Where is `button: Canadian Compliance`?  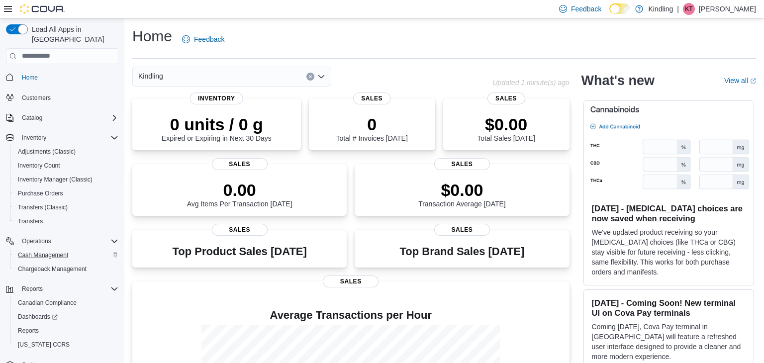 button: Canadian Compliance is located at coordinates (66, 303).